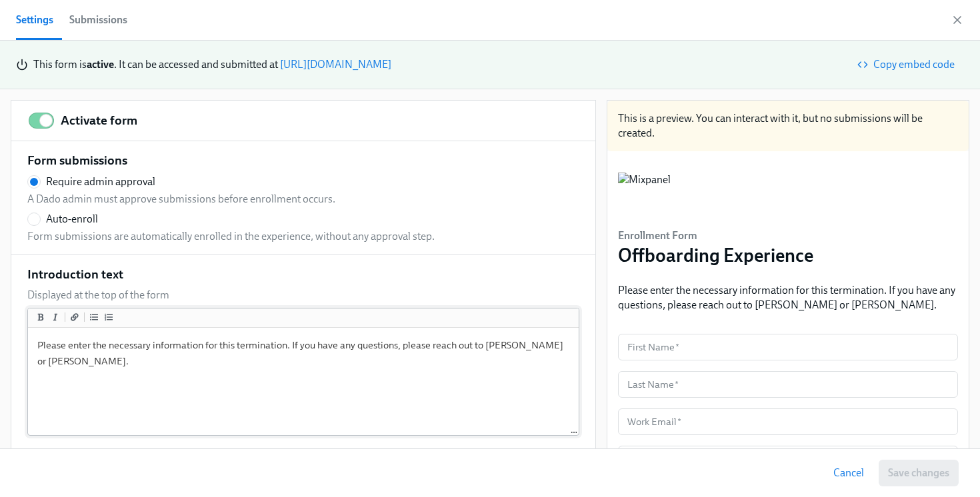  Describe the element at coordinates (788, 298) in the screenshot. I see `p: Please enter the necessary information for this termination. If you have any questions, please re...` at that location.